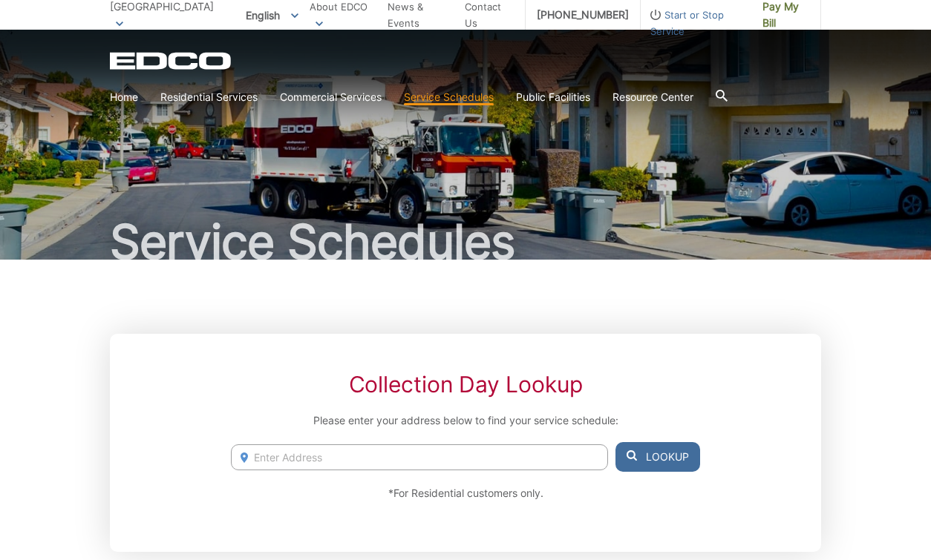  Describe the element at coordinates (331, 97) in the screenshot. I see `a: Commercial Services` at that location.